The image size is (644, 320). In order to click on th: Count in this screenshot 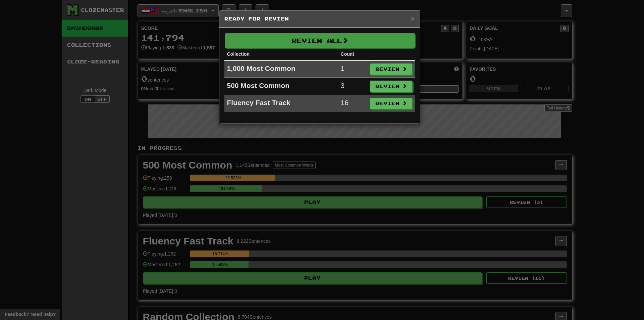, I will do `click(353, 54)`.